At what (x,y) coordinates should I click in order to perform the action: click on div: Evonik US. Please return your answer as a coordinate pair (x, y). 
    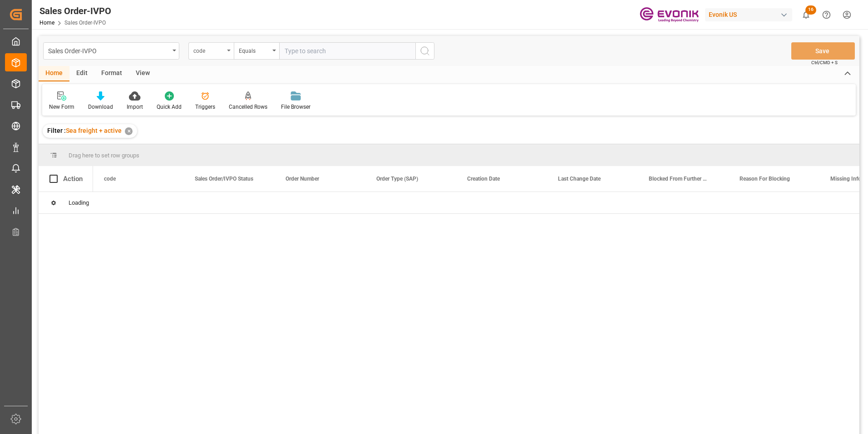
    Looking at the image, I should click on (749, 14).